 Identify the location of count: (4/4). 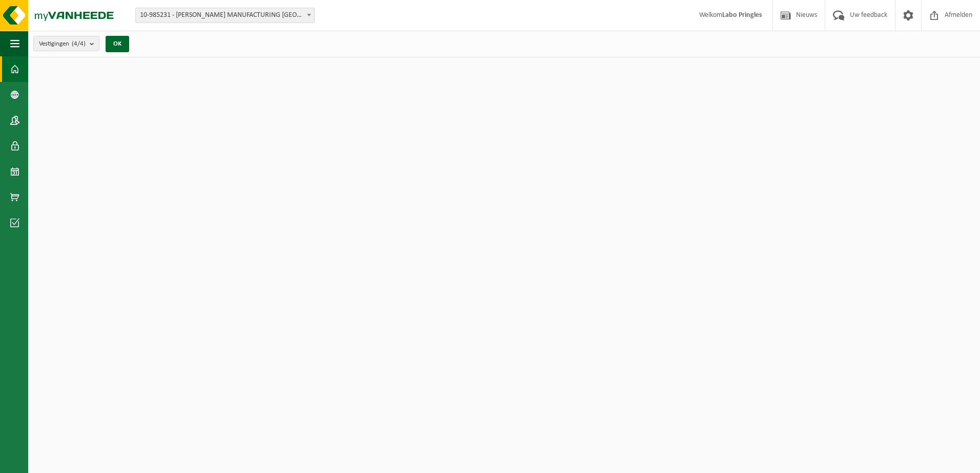
(78, 44).